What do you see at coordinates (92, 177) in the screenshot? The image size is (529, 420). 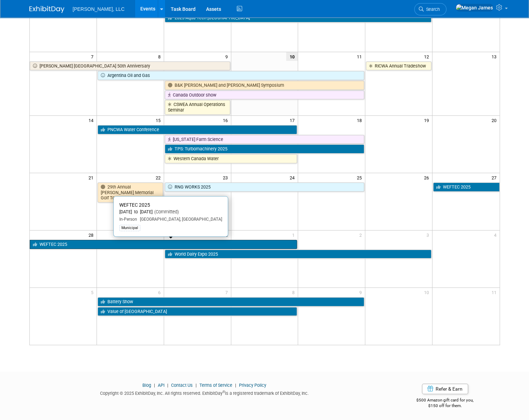 I see `span: 21` at bounding box center [92, 177].